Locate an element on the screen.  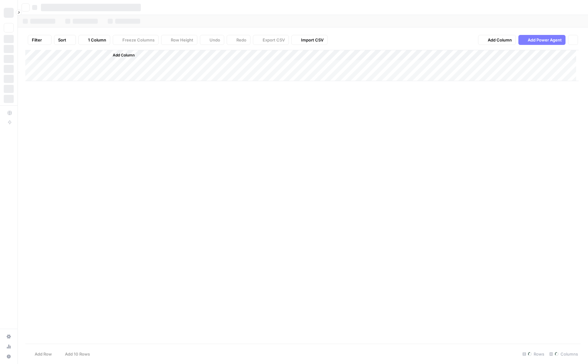
button: Row Height is located at coordinates (179, 40).